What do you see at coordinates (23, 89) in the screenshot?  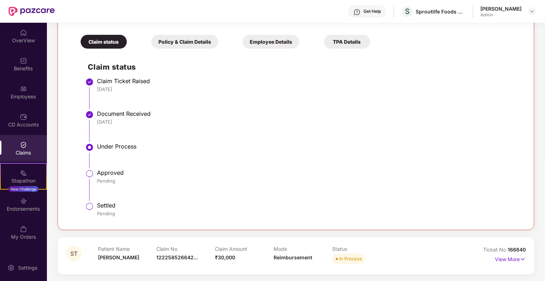 I see `img: svg+xml;base64,PHN2ZyBpZD0iRW1wbG95ZWVzIiB4bWxucz0iaHR0cDovL3d3dy53My5vcmcvMjAwMC9zdmciIHdpZHRoPS...` at bounding box center [23, 89].